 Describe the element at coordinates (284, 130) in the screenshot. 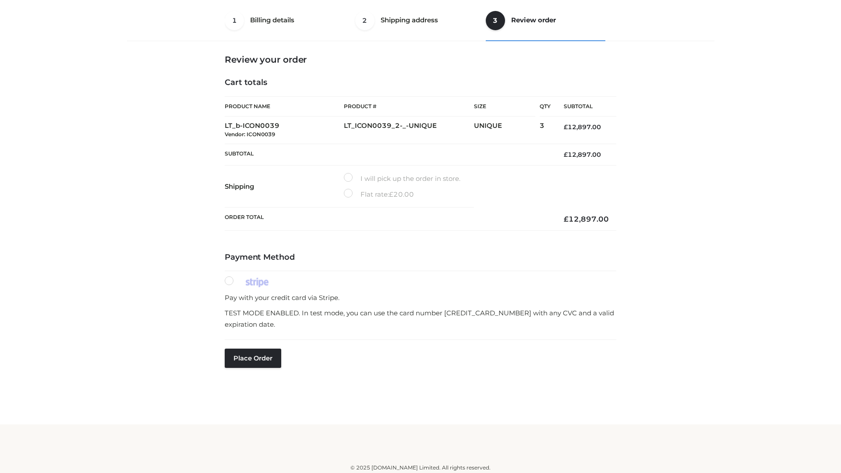

I see `td: LT_b-ICON0039` at that location.